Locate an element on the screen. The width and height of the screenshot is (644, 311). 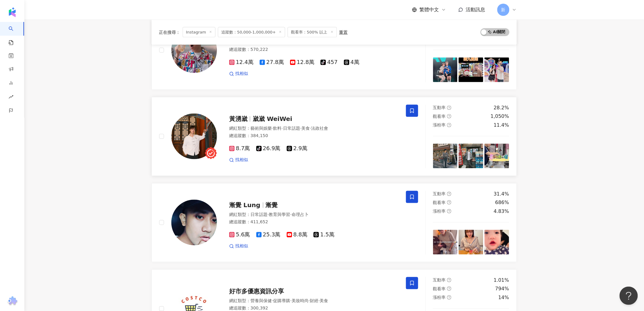
div: 1,050% is located at coordinates (500, 117).